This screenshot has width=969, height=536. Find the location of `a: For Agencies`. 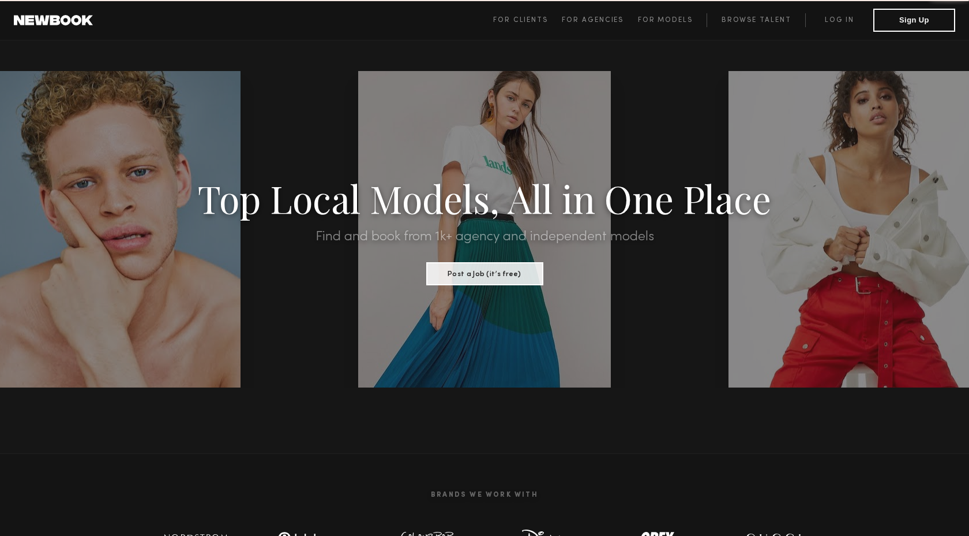

a: For Agencies is located at coordinates (600, 20).